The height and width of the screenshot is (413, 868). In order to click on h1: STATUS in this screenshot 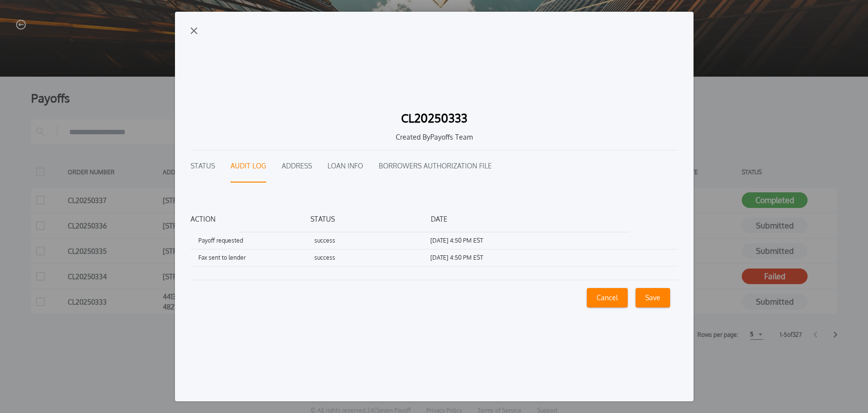, I will do `click(371, 218)`.